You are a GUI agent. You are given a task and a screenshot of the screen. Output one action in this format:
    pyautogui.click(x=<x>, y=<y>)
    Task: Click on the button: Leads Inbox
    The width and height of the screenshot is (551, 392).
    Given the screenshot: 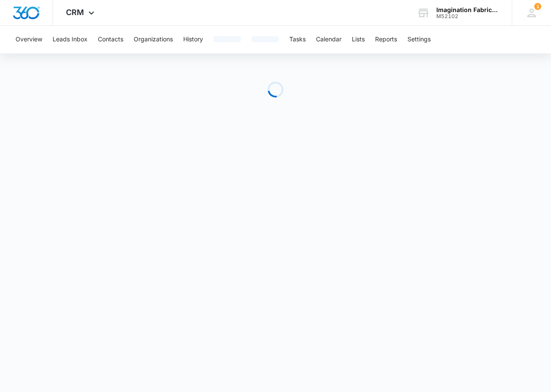 What is the action you would take?
    pyautogui.click(x=70, y=40)
    